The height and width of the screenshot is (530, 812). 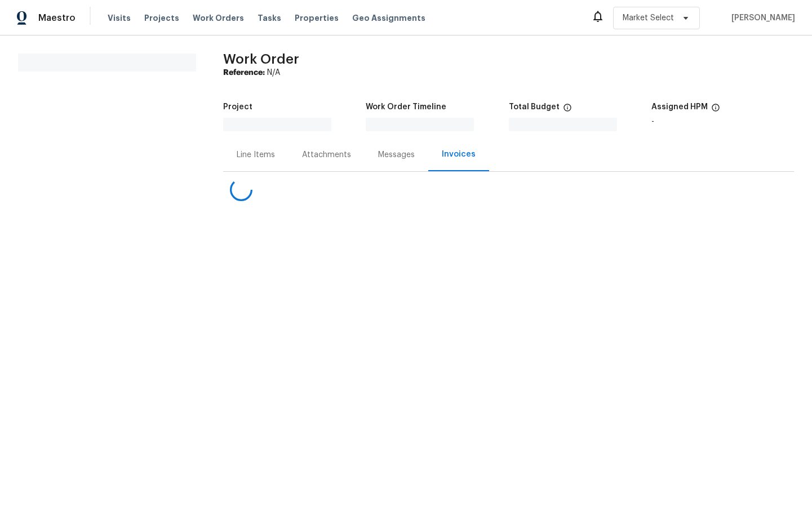 What do you see at coordinates (162, 18) in the screenshot?
I see `span: Projects` at bounding box center [162, 18].